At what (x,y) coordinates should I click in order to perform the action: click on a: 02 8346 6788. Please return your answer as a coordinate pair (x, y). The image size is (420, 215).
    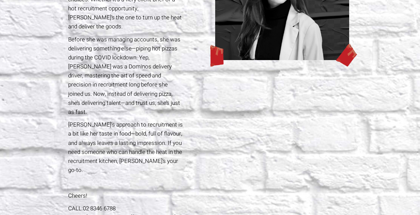
    Looking at the image, I should click on (99, 209).